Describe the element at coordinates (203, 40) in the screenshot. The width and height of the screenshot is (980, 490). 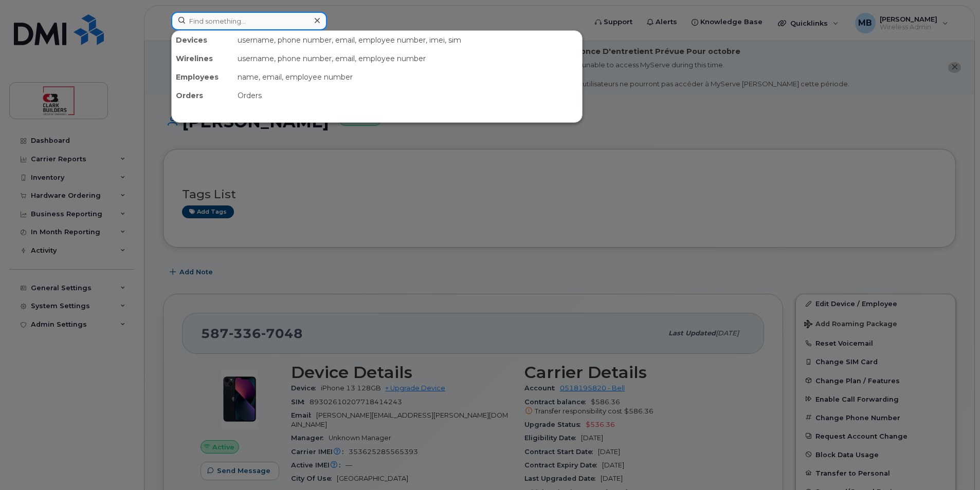
I see `div: Devices` at that location.